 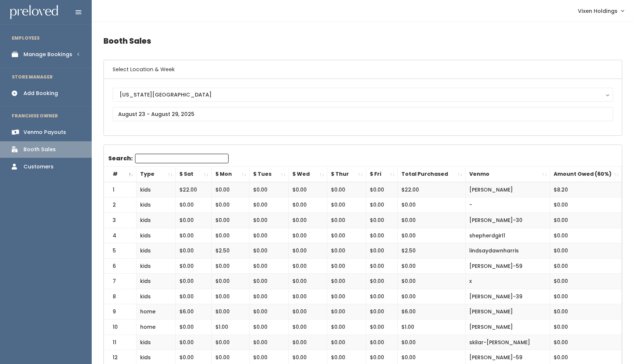 I want to click on div: Customers, so click(x=39, y=167).